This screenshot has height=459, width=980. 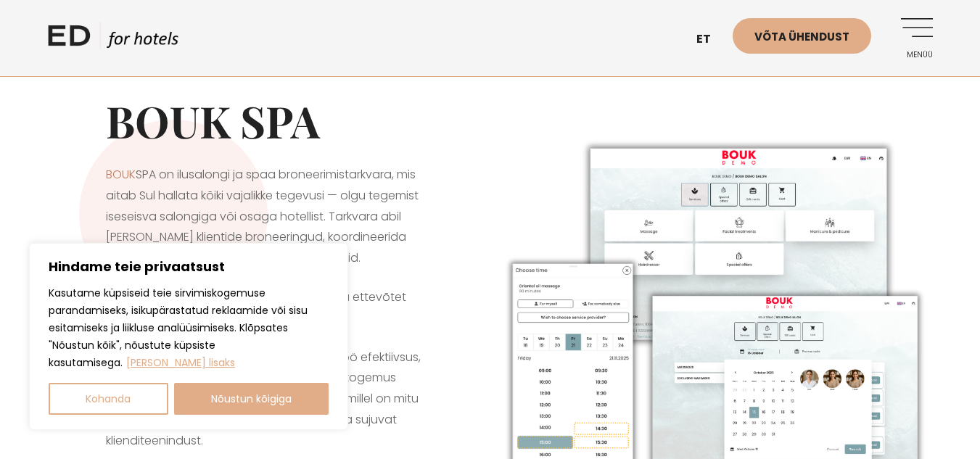 What do you see at coordinates (802, 36) in the screenshot?
I see `a: Võta ühendust` at bounding box center [802, 36].